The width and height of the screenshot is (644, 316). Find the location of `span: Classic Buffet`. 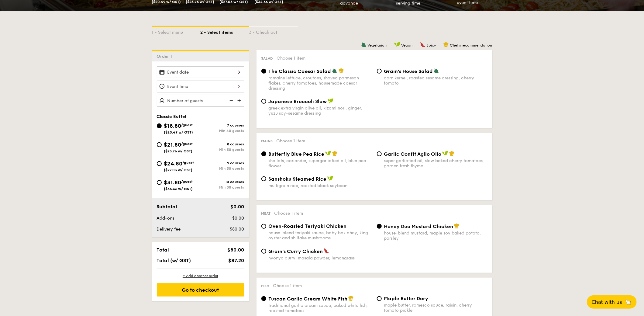

span: Classic Buffet is located at coordinates (171, 116).